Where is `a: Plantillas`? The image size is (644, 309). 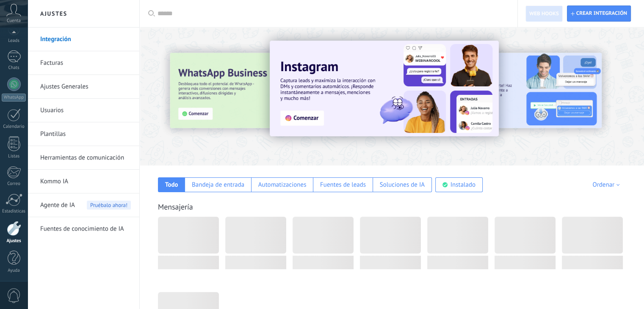
a: Plantillas is located at coordinates (86, 135).